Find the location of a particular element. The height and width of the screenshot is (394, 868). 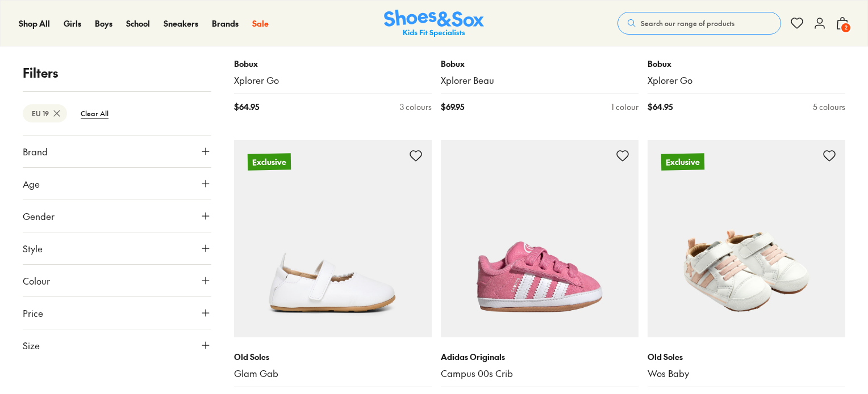

a: Wos Baby is located at coordinates (746, 374).